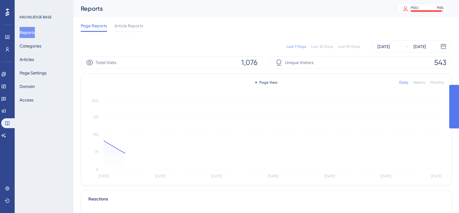 The width and height of the screenshot is (459, 213). What do you see at coordinates (106, 62) in the screenshot?
I see `span: Total Visits` at bounding box center [106, 62].